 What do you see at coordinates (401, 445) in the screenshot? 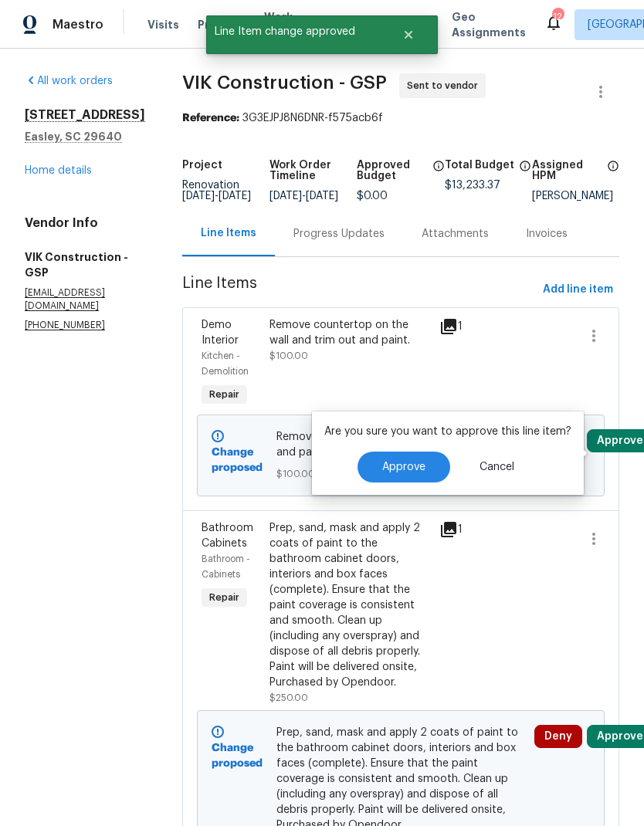
I see `span: Remove countertop on the wall and trim out and paint.` at bounding box center [401, 445].